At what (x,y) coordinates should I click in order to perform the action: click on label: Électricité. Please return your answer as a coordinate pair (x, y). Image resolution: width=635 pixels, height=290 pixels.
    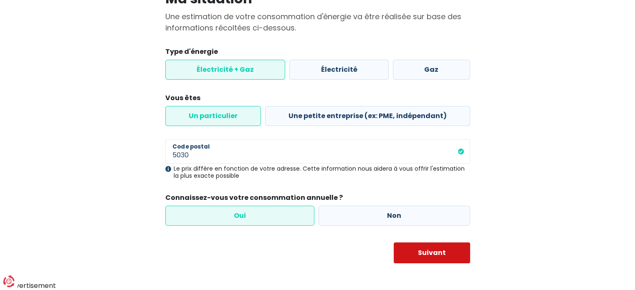
    Looking at the image, I should click on (339, 70).